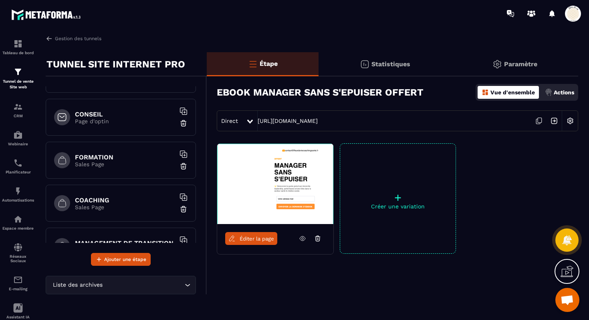 Image resolution: width=589 pixels, height=320 pixels. I want to click on img: logo, so click(47, 14).